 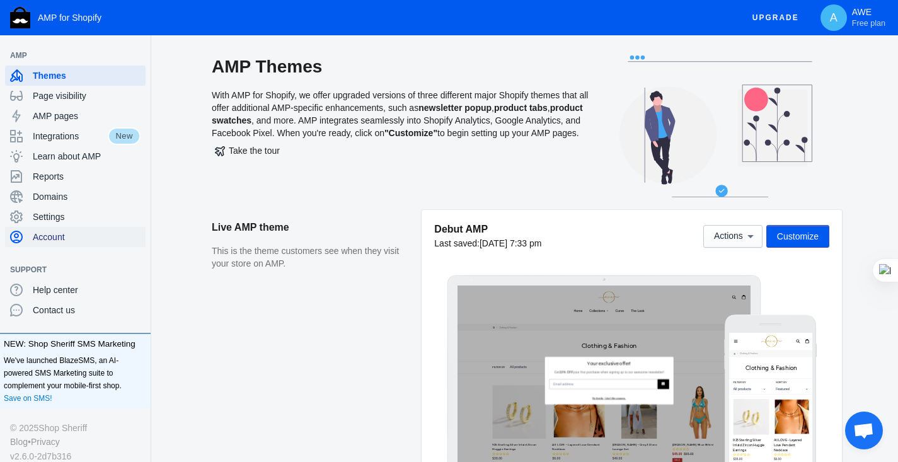 What do you see at coordinates (86, 76) in the screenshot?
I see `span: Themes` at bounding box center [86, 76].